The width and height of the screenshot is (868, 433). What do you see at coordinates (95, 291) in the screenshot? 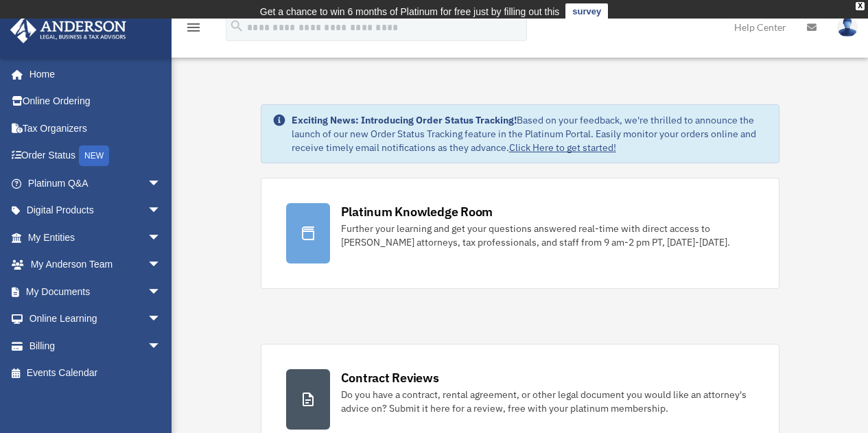
I see `a: My Documentsarrow_drop_down` at bounding box center [95, 291].